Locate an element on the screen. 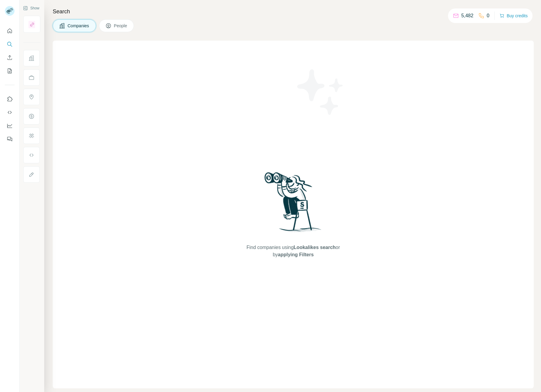  p: 0 is located at coordinates (488, 16).